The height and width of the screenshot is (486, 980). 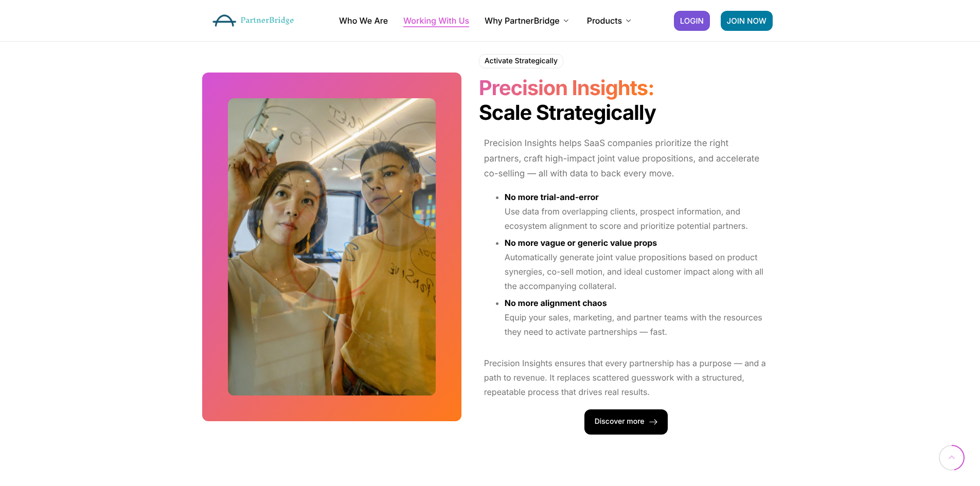 What do you see at coordinates (692, 20) in the screenshot?
I see `span: LOGIN` at bounding box center [692, 20].